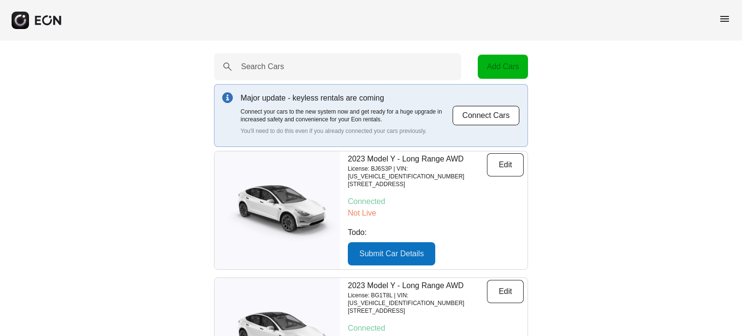 The image size is (742, 336). Describe the element at coordinates (262, 67) in the screenshot. I see `label: Search Cars` at that location.